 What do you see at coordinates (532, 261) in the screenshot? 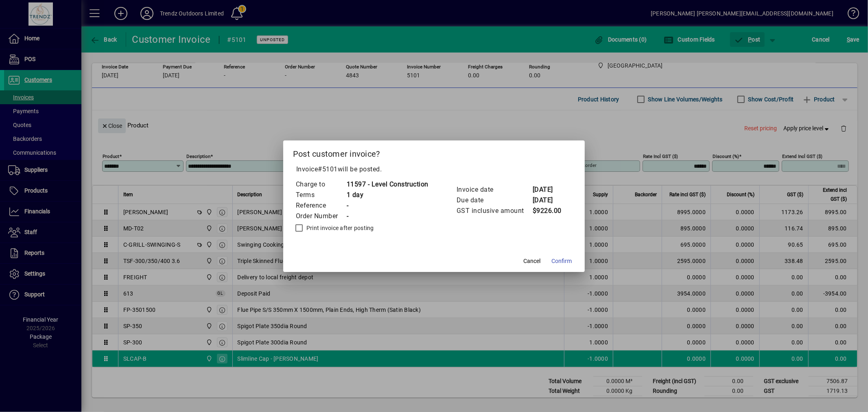
I see `button: Cancel` at bounding box center [532, 261].